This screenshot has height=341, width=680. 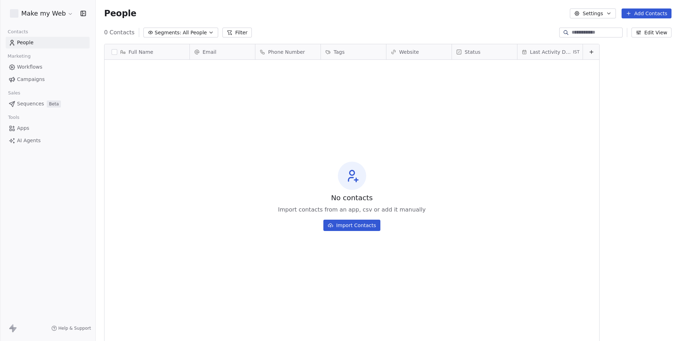 I want to click on a: SequencesBeta, so click(x=47, y=104).